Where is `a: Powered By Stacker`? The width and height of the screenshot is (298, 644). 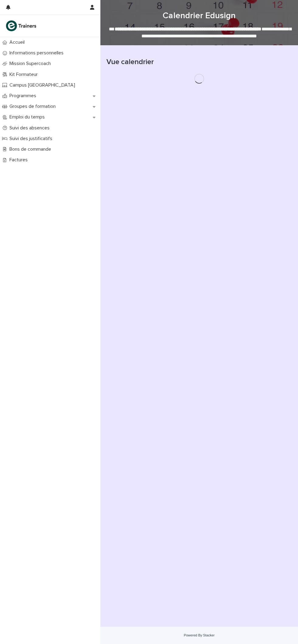 a: Powered By Stacker is located at coordinates (199, 635).